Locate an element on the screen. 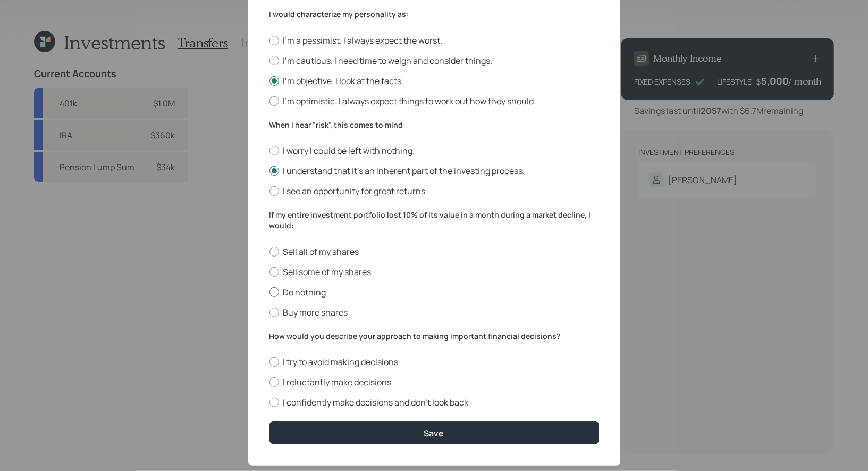 This screenshot has height=471, width=868. label: I'm objective. I look at the facts. is located at coordinates (434, 81).